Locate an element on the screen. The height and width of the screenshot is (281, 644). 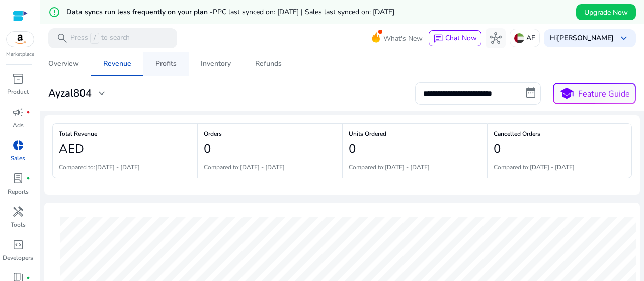
p: Marketplace is located at coordinates (20, 54).